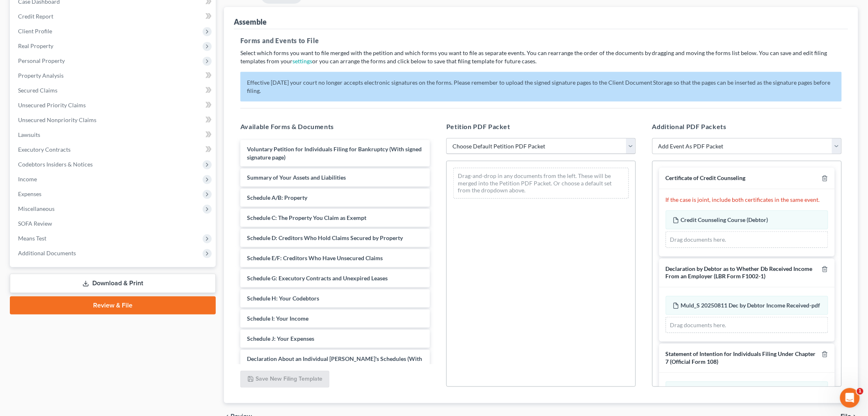 The height and width of the screenshot is (416, 868). I want to click on span: Voluntary Petition for Individuals Filing for Bankruptcy (With signed signature page), so click(334, 153).